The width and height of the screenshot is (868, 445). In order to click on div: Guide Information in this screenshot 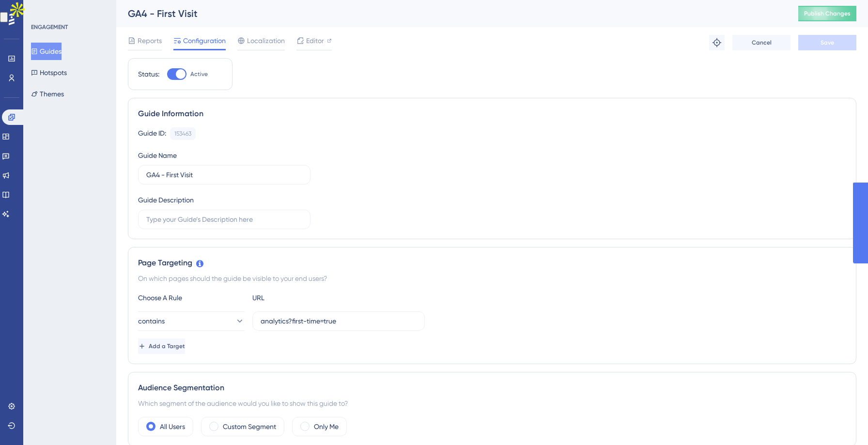, I will do `click(492, 114)`.